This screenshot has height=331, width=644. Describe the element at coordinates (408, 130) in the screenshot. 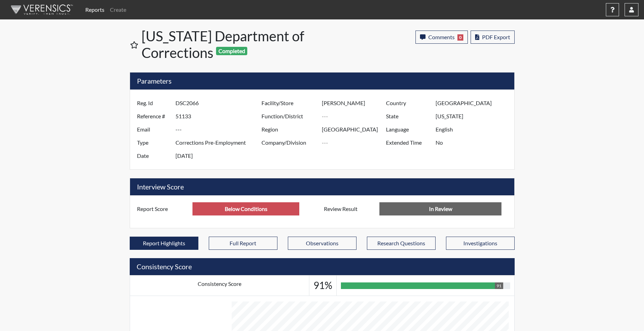

I see `label: Language` at that location.